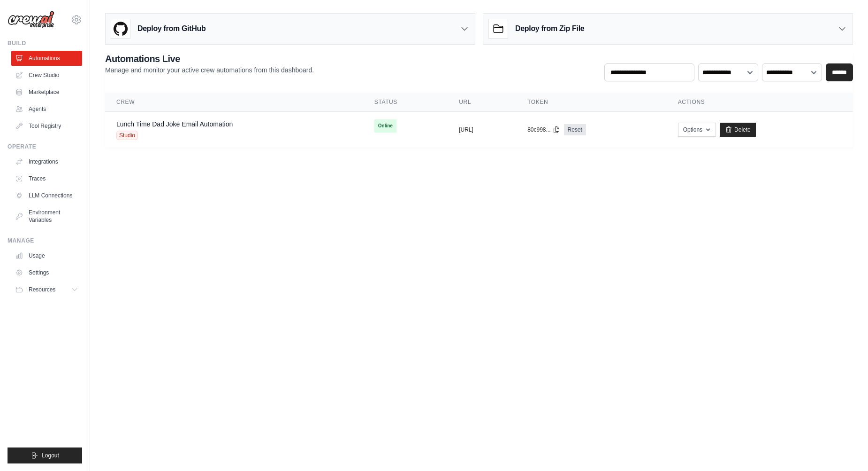 The width and height of the screenshot is (868, 471). What do you see at coordinates (47, 92) in the screenshot?
I see `a: Marketplace` at bounding box center [47, 92].